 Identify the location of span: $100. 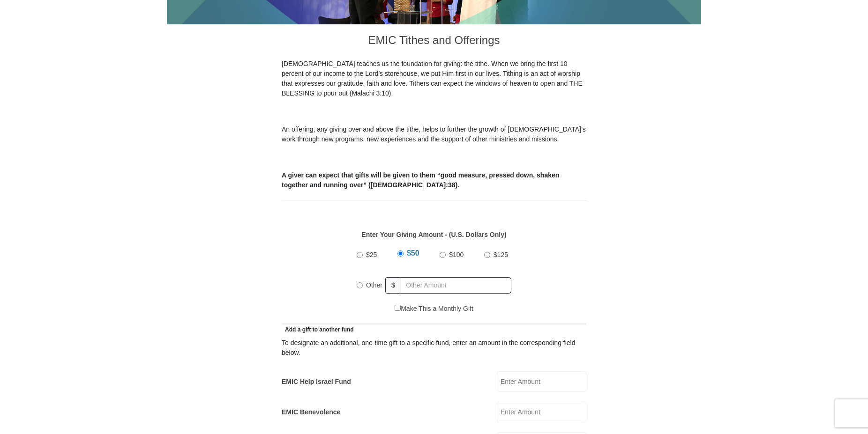
(456, 255).